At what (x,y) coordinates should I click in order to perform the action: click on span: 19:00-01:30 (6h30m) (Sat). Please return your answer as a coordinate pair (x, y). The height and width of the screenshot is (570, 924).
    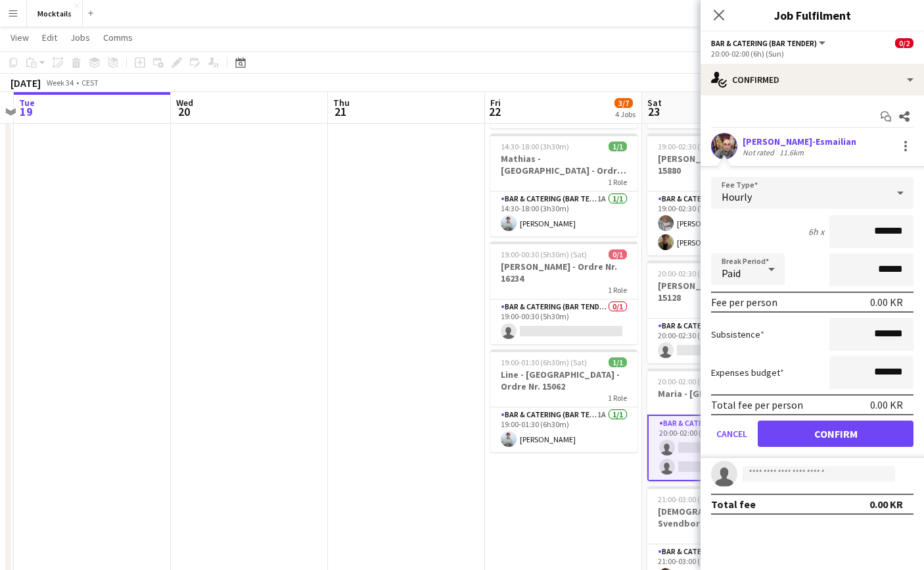
    Looking at the image, I should click on (543, 362).